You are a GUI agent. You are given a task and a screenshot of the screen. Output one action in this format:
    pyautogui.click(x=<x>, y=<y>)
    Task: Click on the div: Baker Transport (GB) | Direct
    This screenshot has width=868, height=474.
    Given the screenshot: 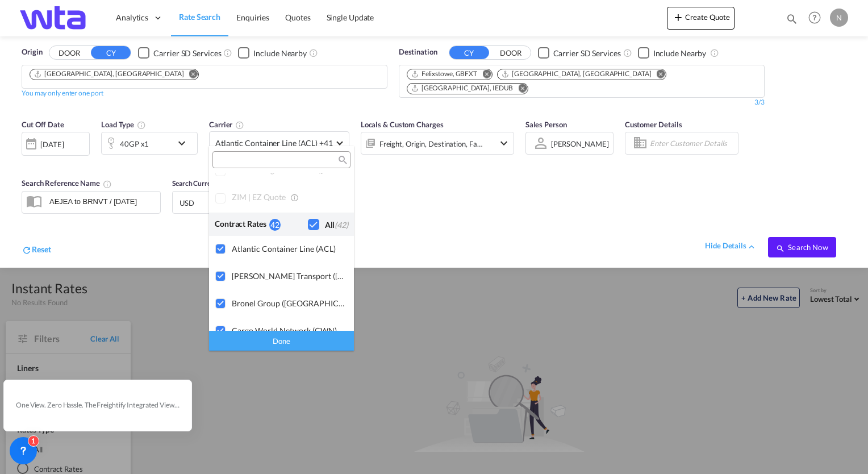 What is the action you would take?
    pyautogui.click(x=288, y=276)
    